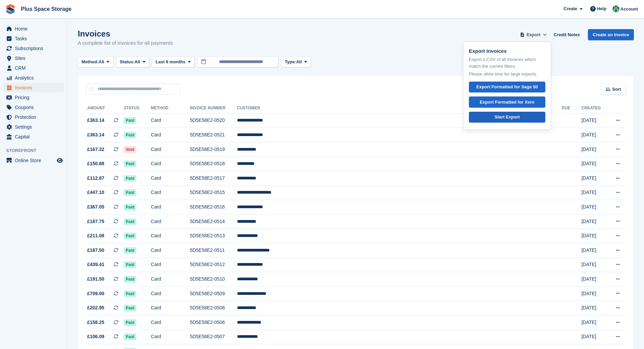 The height and width of the screenshot is (349, 644). I want to click on span: Last 6 months, so click(170, 62).